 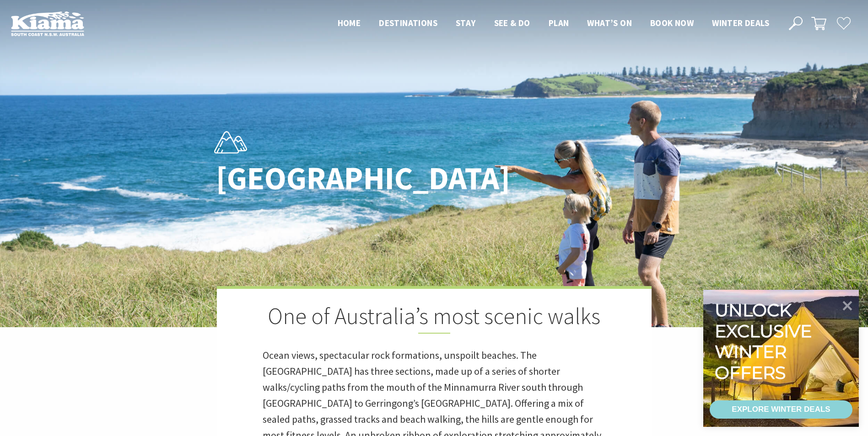 What do you see at coordinates (610, 23) in the screenshot?
I see `span: What’s On` at bounding box center [610, 23].